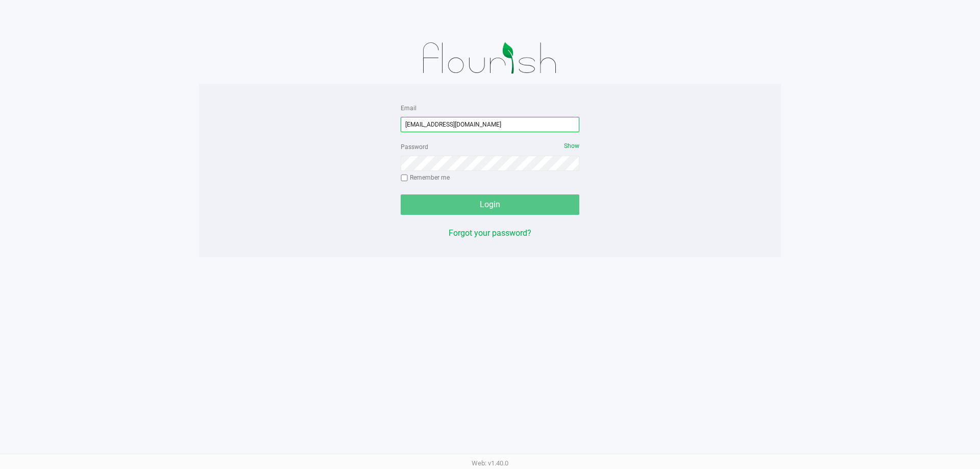 This screenshot has width=980, height=469. I want to click on span: Show, so click(572, 146).